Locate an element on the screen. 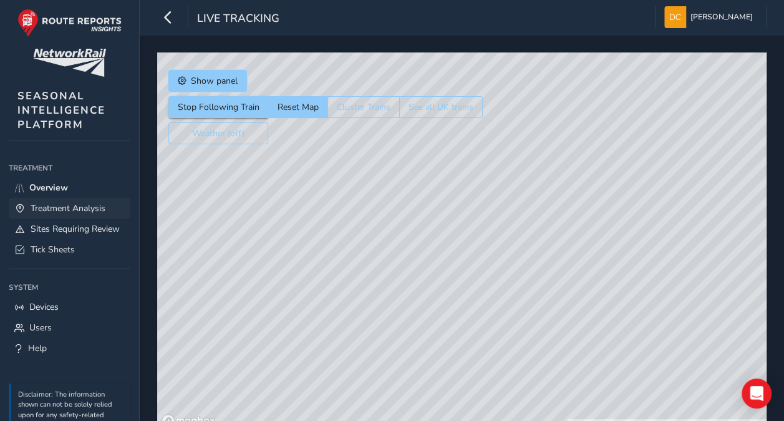 This screenshot has height=421, width=784. a: Overview is located at coordinates (69, 187).